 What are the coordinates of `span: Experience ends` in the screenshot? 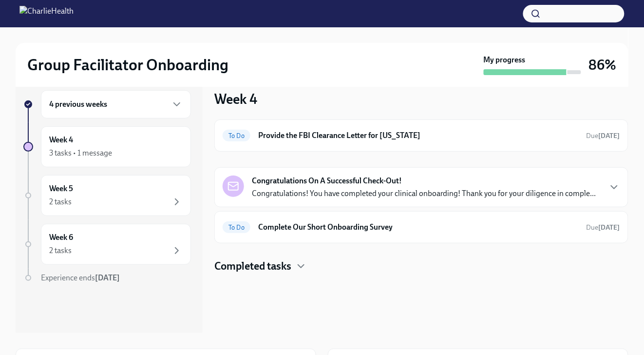 It's located at (80, 277).